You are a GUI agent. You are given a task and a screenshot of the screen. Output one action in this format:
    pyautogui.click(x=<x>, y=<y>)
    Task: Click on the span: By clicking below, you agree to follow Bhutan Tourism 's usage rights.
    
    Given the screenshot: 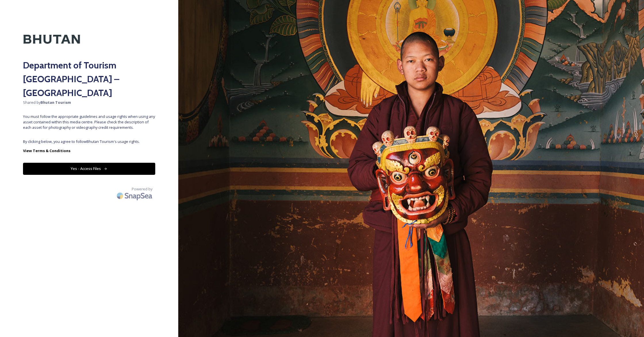 What is the action you would take?
    pyautogui.click(x=89, y=141)
    